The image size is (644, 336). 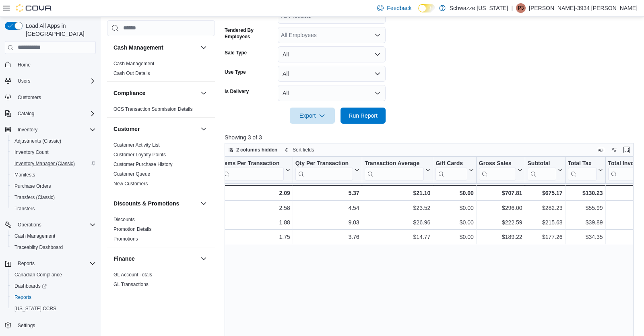 I want to click on div: 4.54, so click(x=328, y=208).